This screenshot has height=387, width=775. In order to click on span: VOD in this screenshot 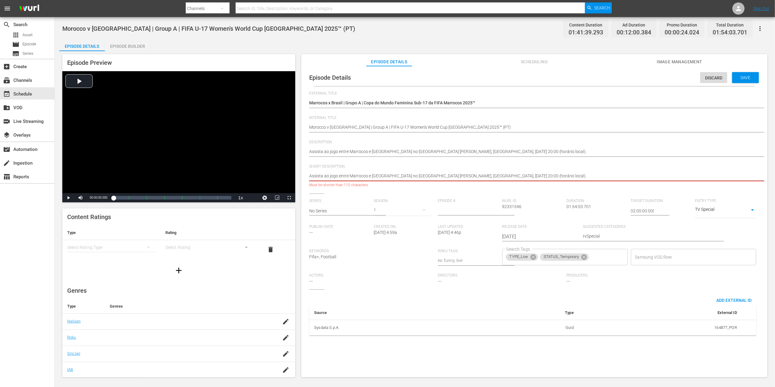, I will do `click(7, 108)`.